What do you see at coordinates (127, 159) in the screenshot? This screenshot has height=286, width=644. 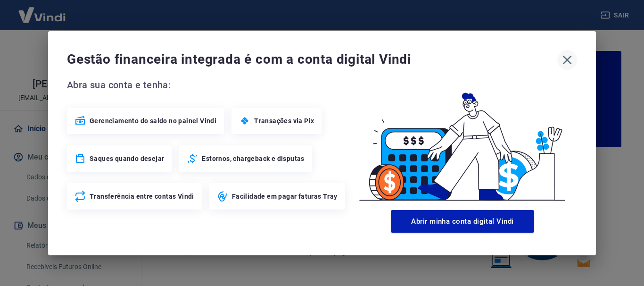 I see `span: Saques quando desejar` at bounding box center [127, 159].